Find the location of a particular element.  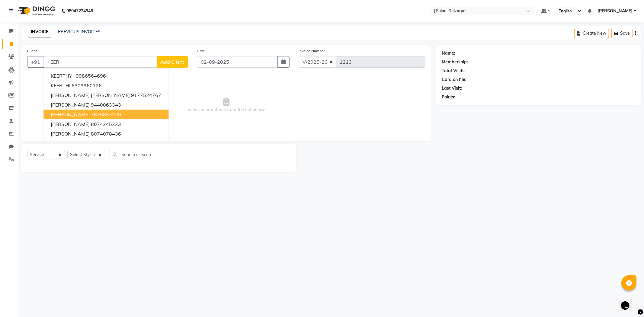

label: Invoice Number is located at coordinates (312, 51).